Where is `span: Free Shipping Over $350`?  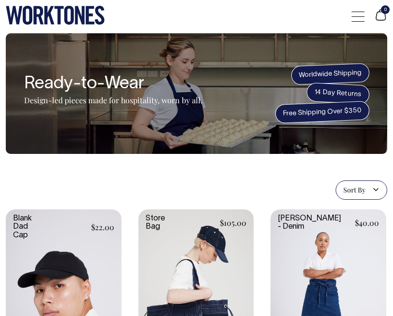 span: Free Shipping Over $350 is located at coordinates (322, 112).